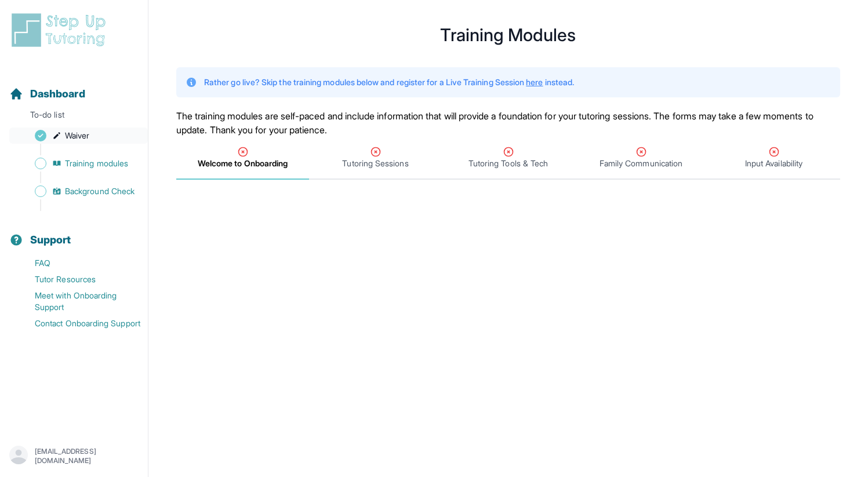 The width and height of the screenshot is (868, 477). What do you see at coordinates (97, 163) in the screenshot?
I see `span: Training modules` at bounding box center [97, 163].